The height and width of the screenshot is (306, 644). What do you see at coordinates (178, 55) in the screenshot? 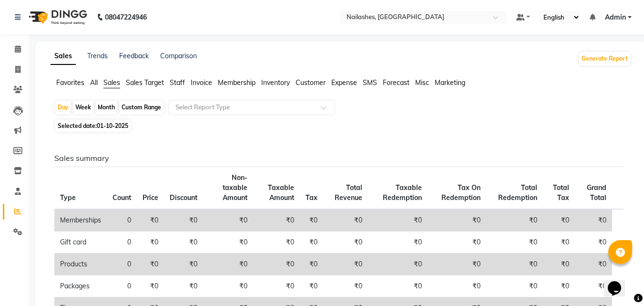
I see `a: Comparison` at bounding box center [178, 55].